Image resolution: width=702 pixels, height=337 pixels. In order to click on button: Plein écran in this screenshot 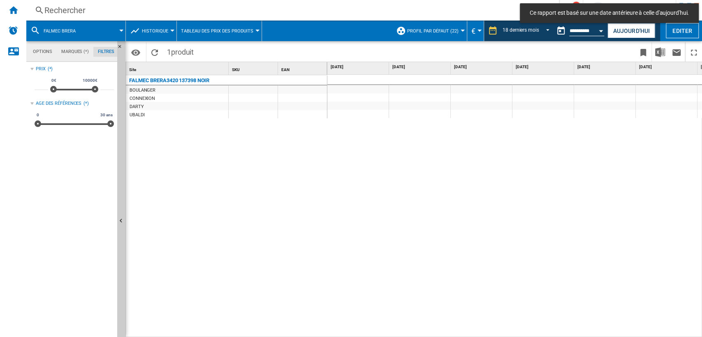, I will do `click(694, 52)`.